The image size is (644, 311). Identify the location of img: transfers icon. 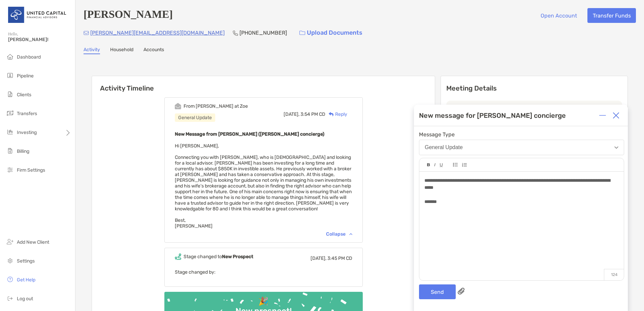
(10, 113).